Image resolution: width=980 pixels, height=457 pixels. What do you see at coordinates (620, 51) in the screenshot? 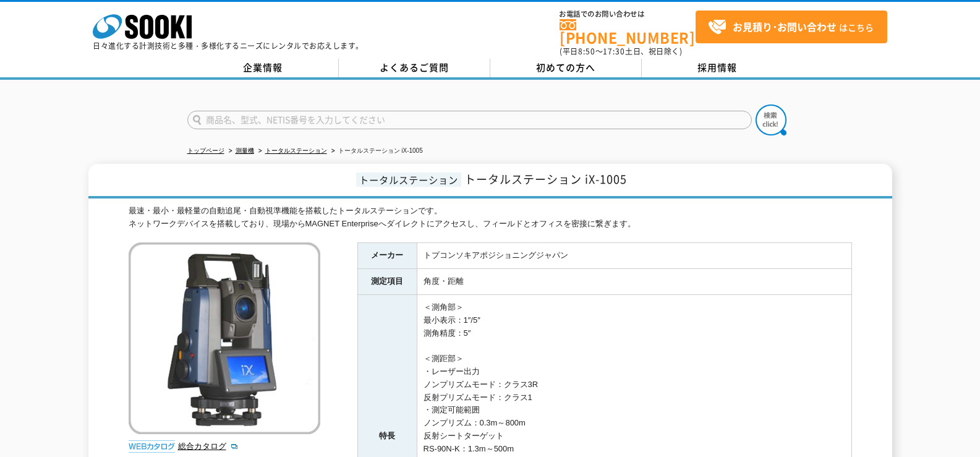
I see `span: (平日 ～ 土日、祝日除く)` at bounding box center [620, 51].